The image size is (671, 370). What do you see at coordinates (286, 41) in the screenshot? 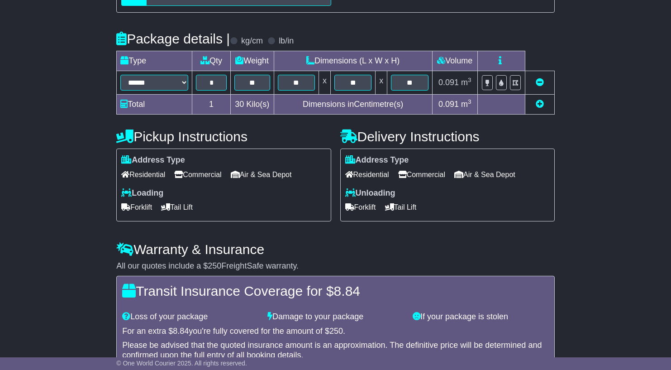
I see `label: lb/in` at bounding box center [286, 41].